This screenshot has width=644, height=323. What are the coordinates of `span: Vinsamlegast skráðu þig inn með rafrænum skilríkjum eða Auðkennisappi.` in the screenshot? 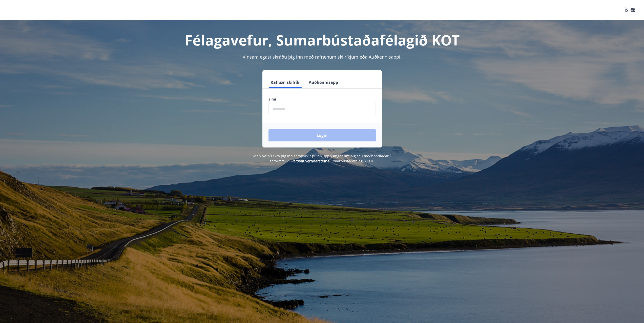 It's located at (322, 57).